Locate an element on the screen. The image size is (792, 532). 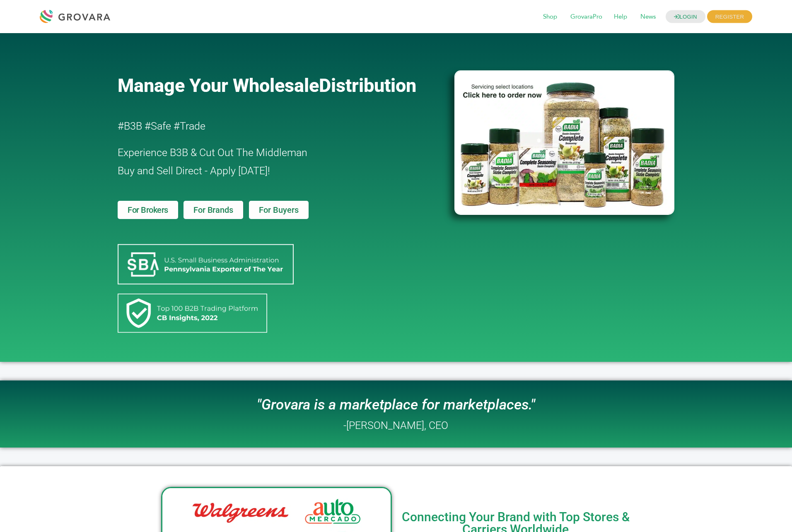
a: Manage Your WholesaleDistribution is located at coordinates (279, 86).